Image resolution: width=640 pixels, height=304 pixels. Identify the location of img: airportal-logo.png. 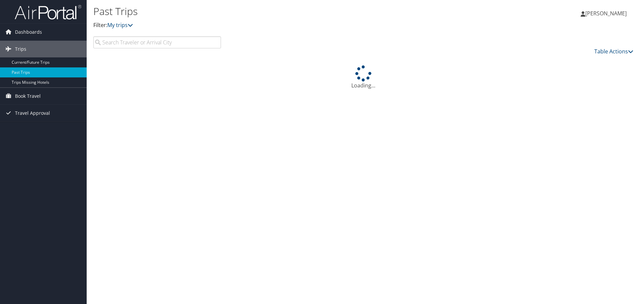
(48, 12).